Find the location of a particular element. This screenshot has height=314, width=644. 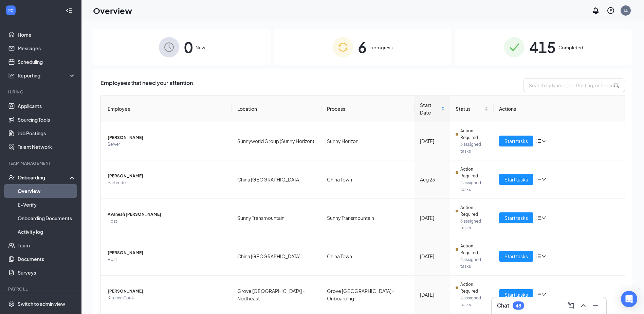

div: LL is located at coordinates (625, 10).